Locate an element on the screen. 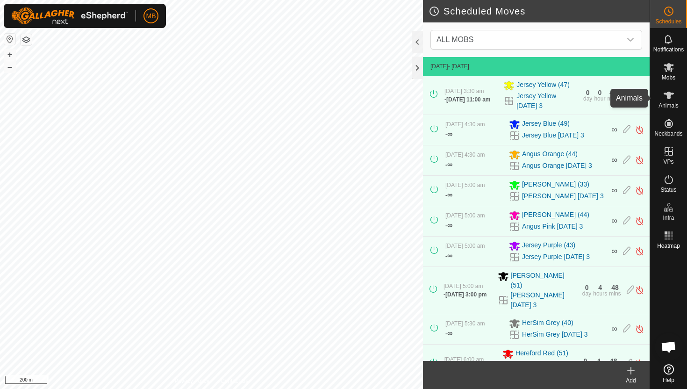 The image size is (687, 389). span: Hereford Red (51) is located at coordinates (541, 354).